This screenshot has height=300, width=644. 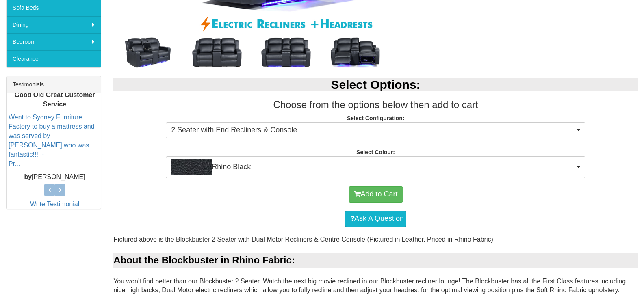 What do you see at coordinates (376, 194) in the screenshot?
I see `button: Add to Cart` at bounding box center [376, 194].